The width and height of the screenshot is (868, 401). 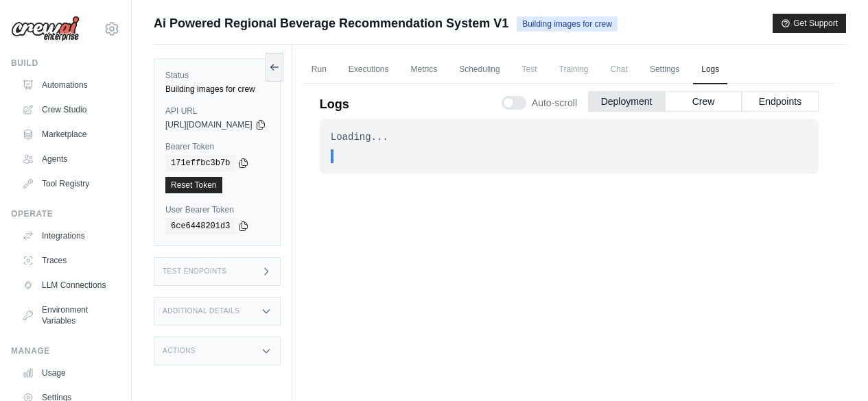 I want to click on button: Get Support, so click(x=808, y=23).